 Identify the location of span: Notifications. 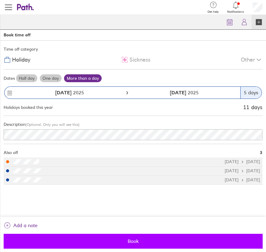
(236, 12).